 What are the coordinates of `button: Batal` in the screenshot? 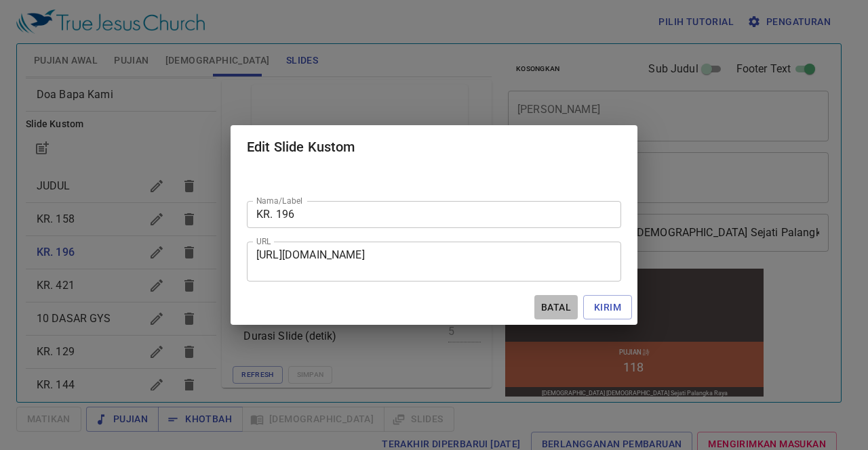 It's located at (556, 307).